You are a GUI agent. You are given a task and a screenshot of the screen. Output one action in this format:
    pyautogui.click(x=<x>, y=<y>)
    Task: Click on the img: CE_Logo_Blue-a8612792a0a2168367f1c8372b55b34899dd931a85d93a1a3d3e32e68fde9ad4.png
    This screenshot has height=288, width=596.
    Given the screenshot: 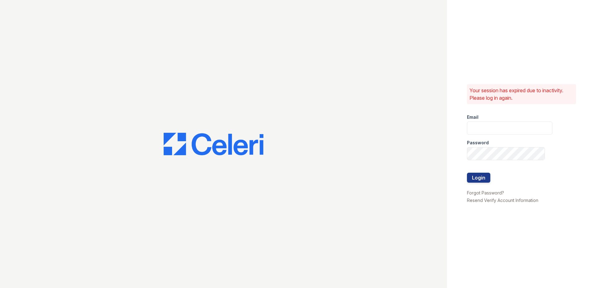 What is the action you would take?
    pyautogui.click(x=213, y=144)
    